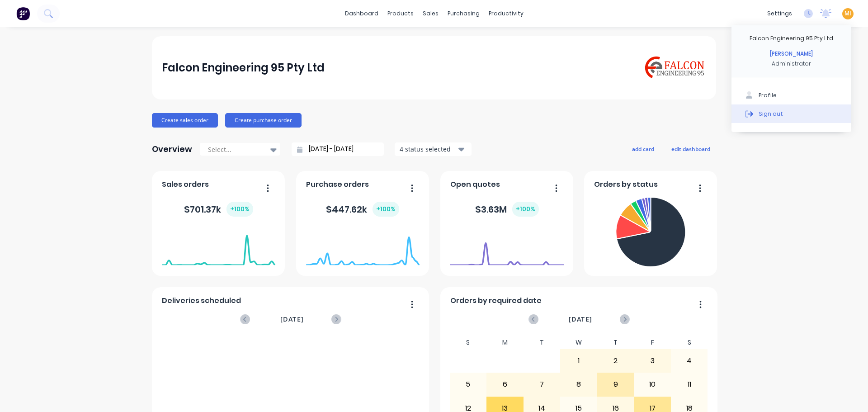 The height and width of the screenshot is (412, 868). What do you see at coordinates (689, 384) in the screenshot?
I see `div: 11` at bounding box center [689, 384].